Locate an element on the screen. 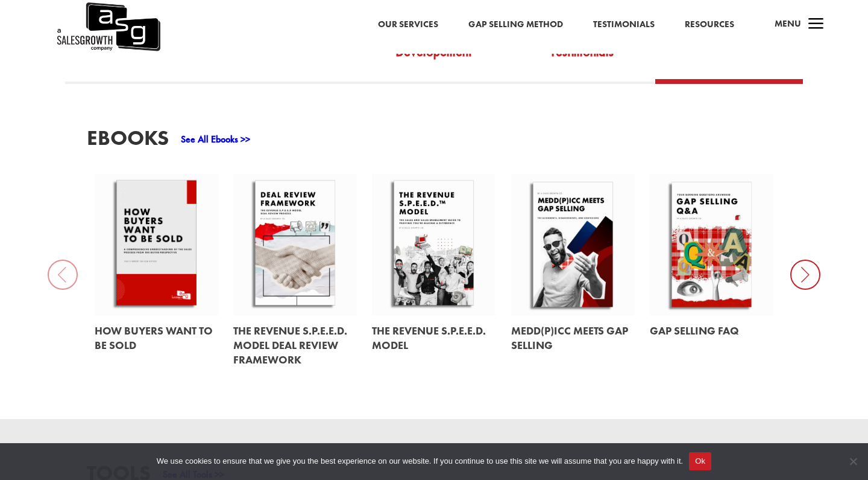  a: Our Services is located at coordinates (408, 25).